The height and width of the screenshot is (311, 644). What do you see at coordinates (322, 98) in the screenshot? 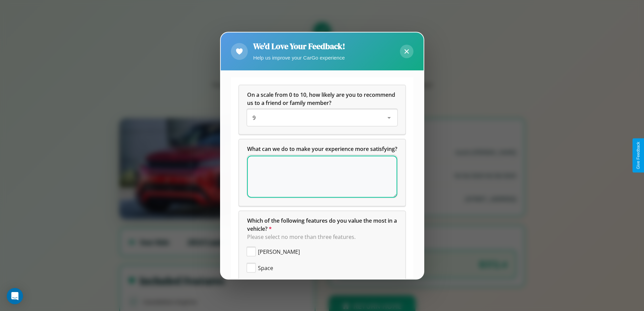
I see `span: On a scale from 0 to 10, how likely are you to recommend us to a friend or family member?` at bounding box center [322, 98].